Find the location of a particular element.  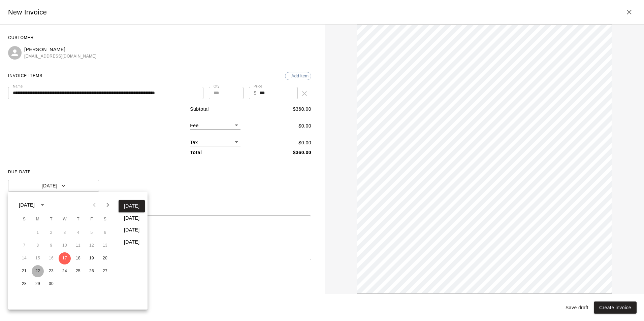

span: Thursday is located at coordinates (78, 219).